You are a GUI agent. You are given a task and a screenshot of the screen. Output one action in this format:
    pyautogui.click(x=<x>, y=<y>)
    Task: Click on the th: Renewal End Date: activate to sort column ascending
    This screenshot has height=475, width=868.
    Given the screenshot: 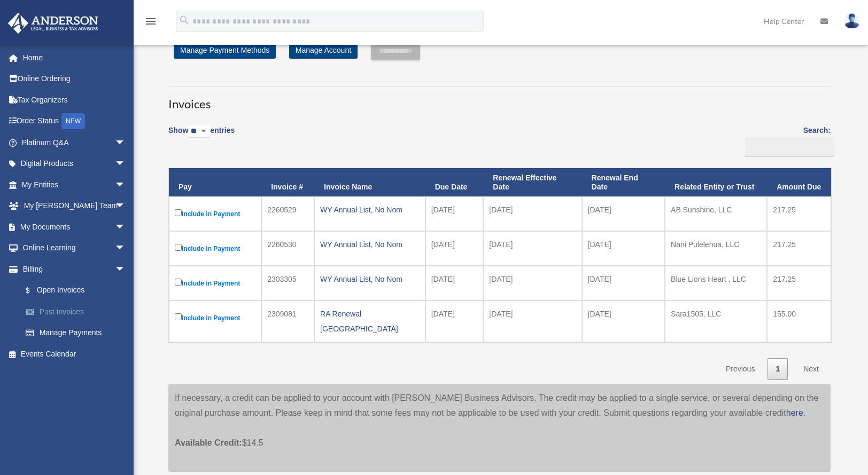 What is the action you would take?
    pyautogui.click(x=623, y=183)
    